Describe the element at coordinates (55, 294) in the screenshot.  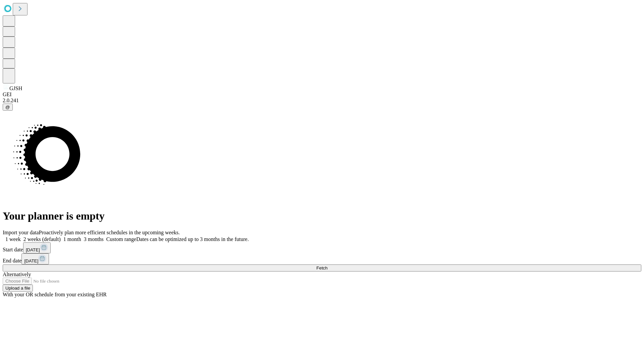
I see `span: With your OR schedule from your existing EHR` at that location.